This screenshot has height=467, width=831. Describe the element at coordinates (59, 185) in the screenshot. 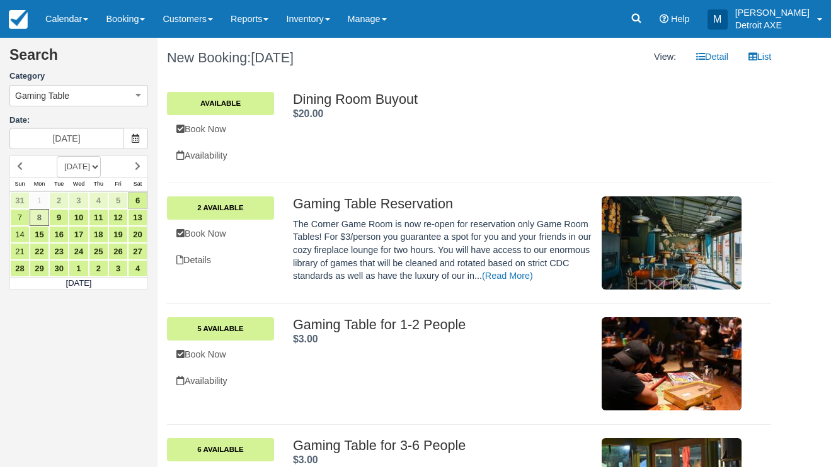

I see `th: Tue` at that location.